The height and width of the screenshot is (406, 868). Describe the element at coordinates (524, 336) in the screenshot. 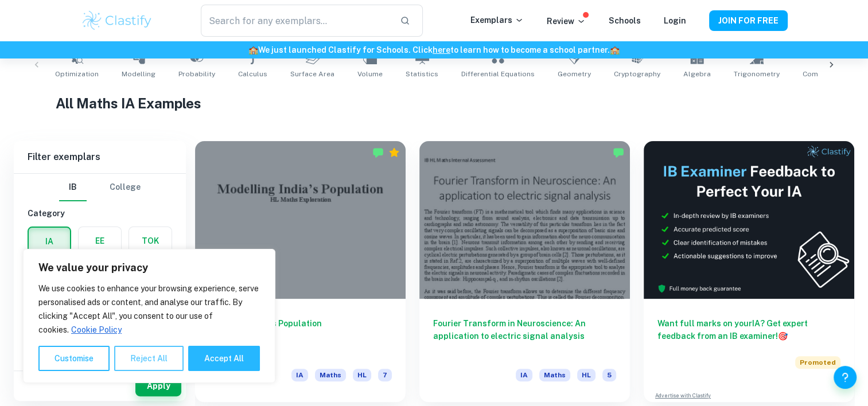

I see `h6: Fourier Transform in Neuroscience: An application to electric signal analysis` at that location.